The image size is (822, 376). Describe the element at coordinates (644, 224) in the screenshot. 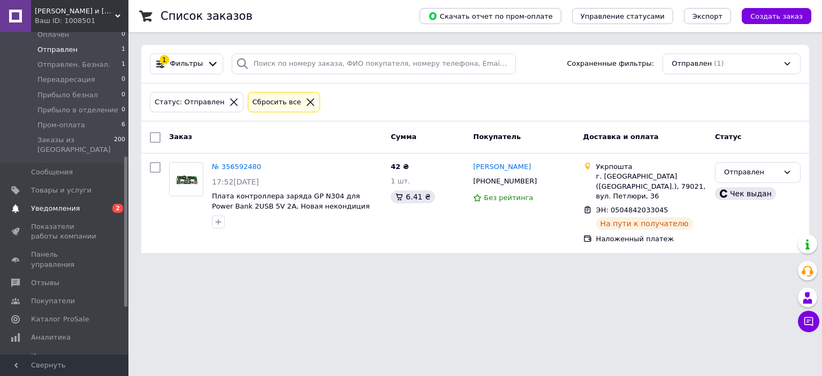

I see `div: На пути к получателю` at that location.